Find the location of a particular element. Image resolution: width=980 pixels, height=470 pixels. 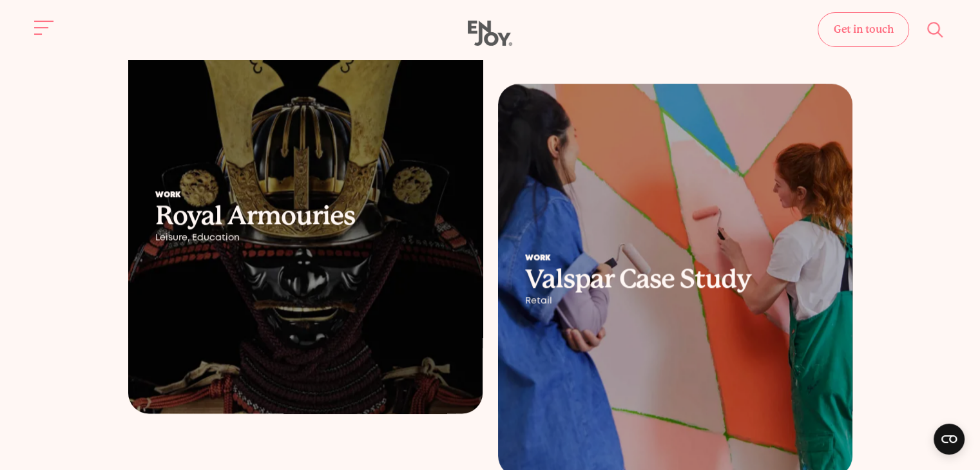

a: Royal Armouries Work Royal Armouries Leisure, Education is located at coordinates (305, 217).